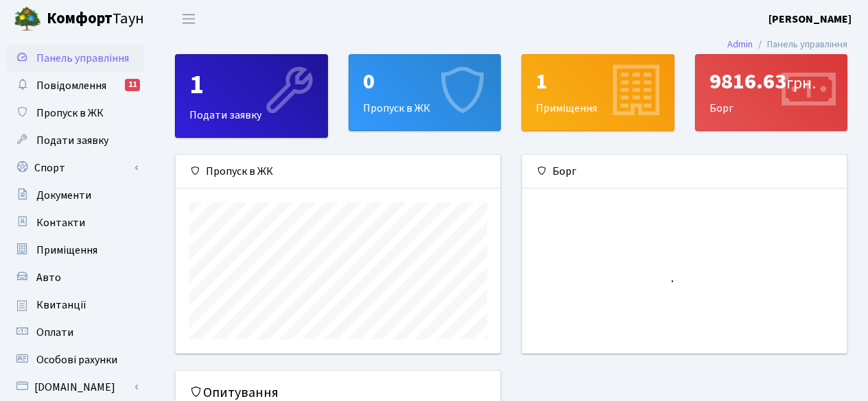  What do you see at coordinates (61, 305) in the screenshot?
I see `span: Квитанції` at bounding box center [61, 305].